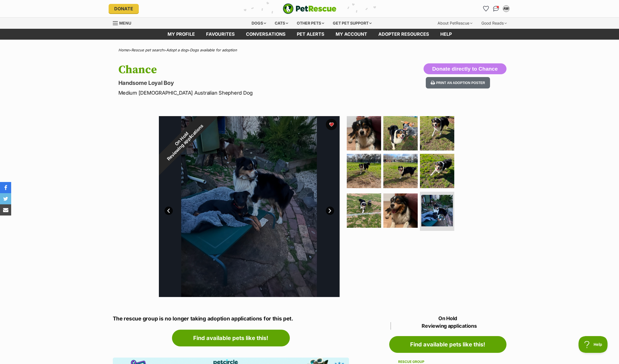  Describe the element at coordinates (496, 9) in the screenshot. I see `a: Conversations` at that location.